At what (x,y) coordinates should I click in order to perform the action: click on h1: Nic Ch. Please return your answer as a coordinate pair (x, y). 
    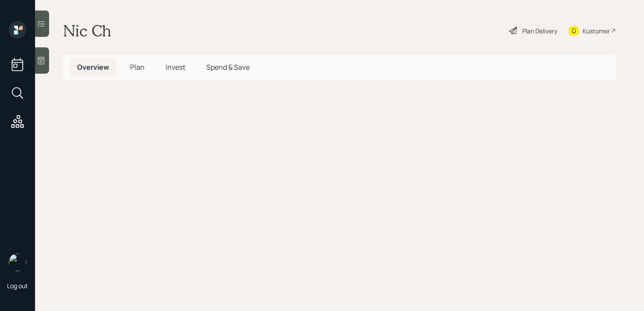
    Looking at the image, I should click on (87, 31).